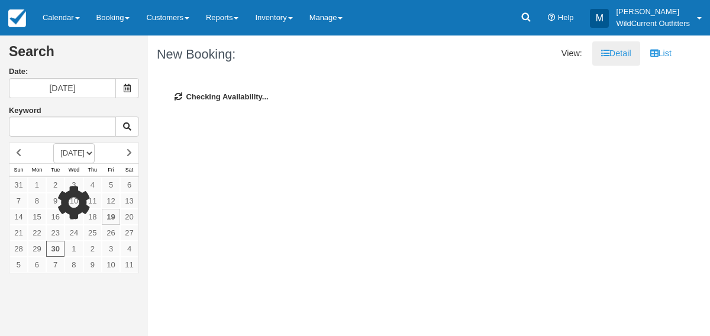 The height and width of the screenshot is (336, 710). What do you see at coordinates (55, 249) in the screenshot?
I see `a: 30` at bounding box center [55, 249].